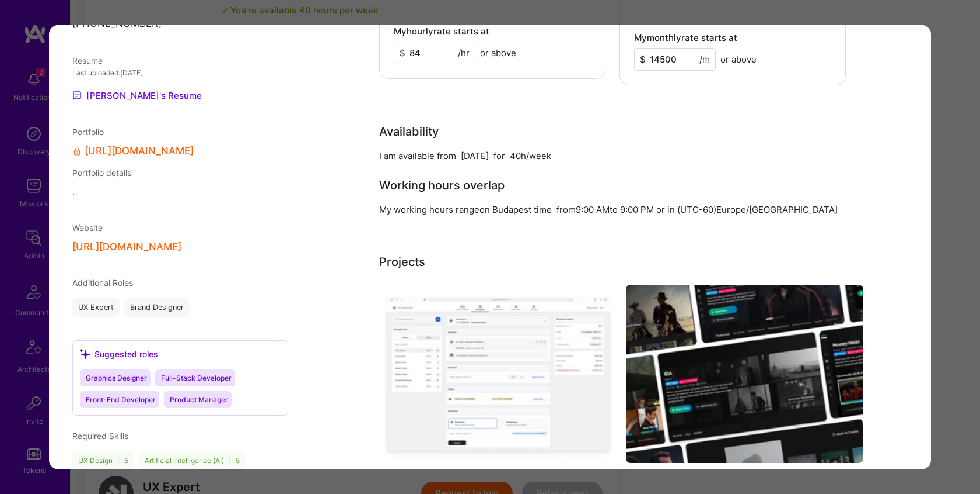  I want to click on div: Artificial Intelligence (AI) 5, so click(192, 460).